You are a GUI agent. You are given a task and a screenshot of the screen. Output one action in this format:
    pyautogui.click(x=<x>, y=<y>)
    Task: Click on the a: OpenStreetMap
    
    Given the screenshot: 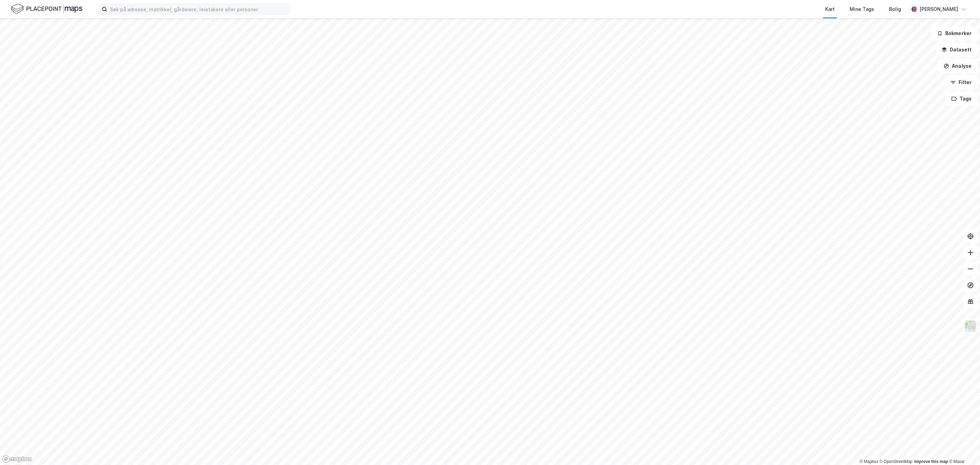 What is the action you would take?
    pyautogui.click(x=896, y=461)
    